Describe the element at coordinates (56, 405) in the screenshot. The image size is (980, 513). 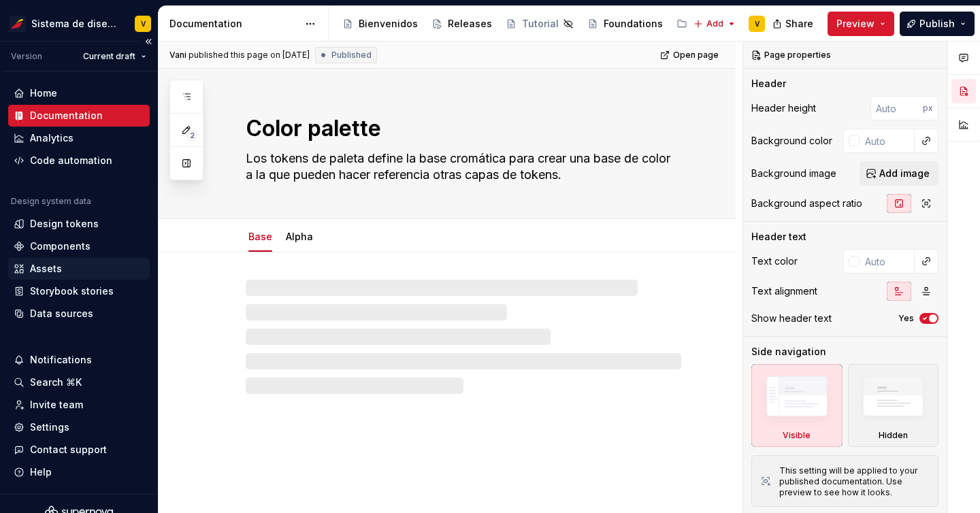
I see `div: Invite team` at that location.